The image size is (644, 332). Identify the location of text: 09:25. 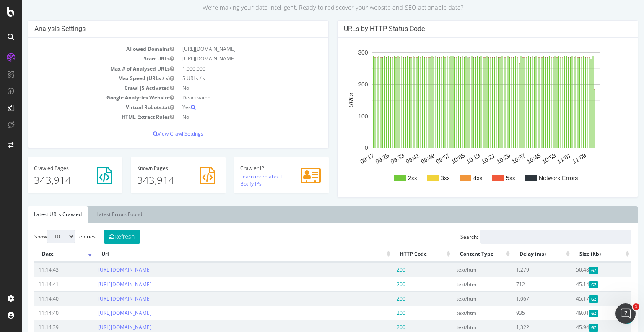
(360, 158).